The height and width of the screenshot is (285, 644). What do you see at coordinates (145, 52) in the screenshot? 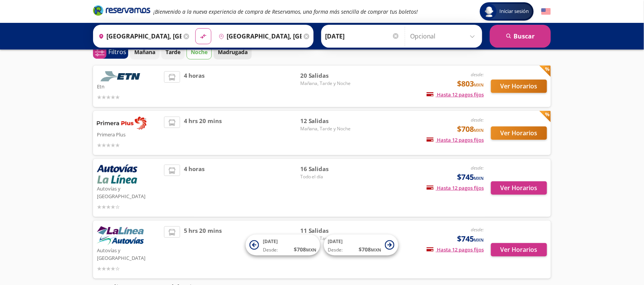
I see `button: Mañana` at bounding box center [145, 52].